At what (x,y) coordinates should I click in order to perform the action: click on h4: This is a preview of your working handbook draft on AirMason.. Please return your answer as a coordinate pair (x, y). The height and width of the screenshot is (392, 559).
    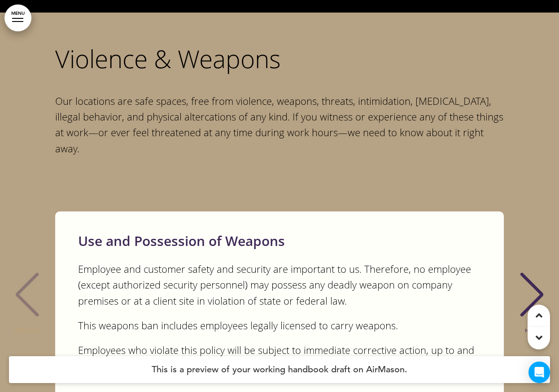
    Looking at the image, I should click on (279, 369).